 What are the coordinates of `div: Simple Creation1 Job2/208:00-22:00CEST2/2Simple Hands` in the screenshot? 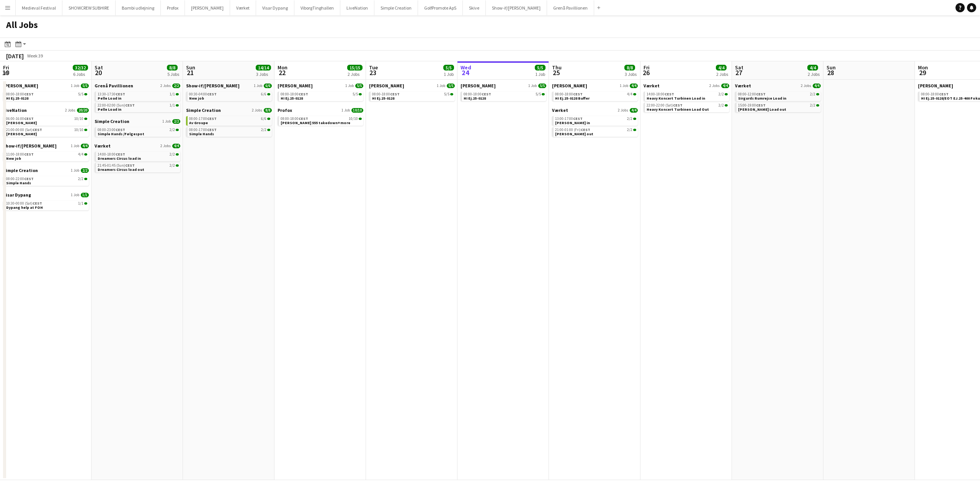 It's located at (46, 180).